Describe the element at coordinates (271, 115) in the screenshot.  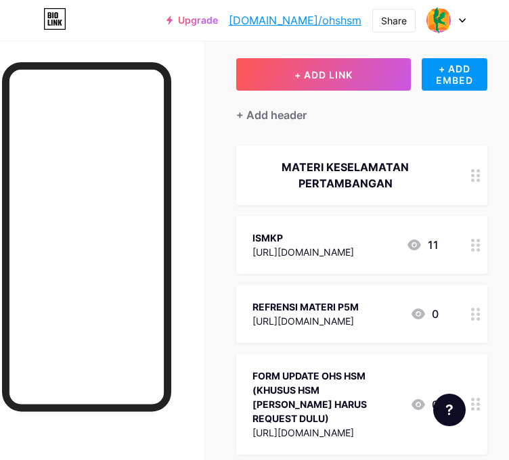
I see `div: + Add header` at that location.